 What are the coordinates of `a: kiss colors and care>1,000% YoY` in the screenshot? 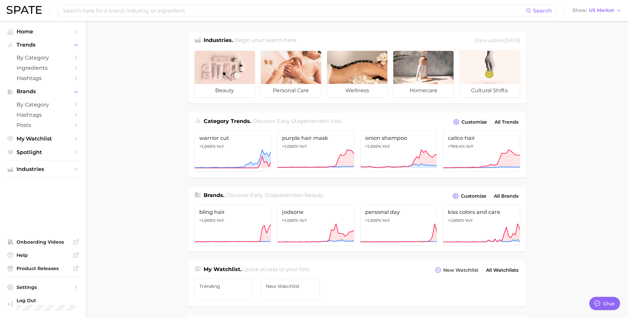 It's located at (481, 225).